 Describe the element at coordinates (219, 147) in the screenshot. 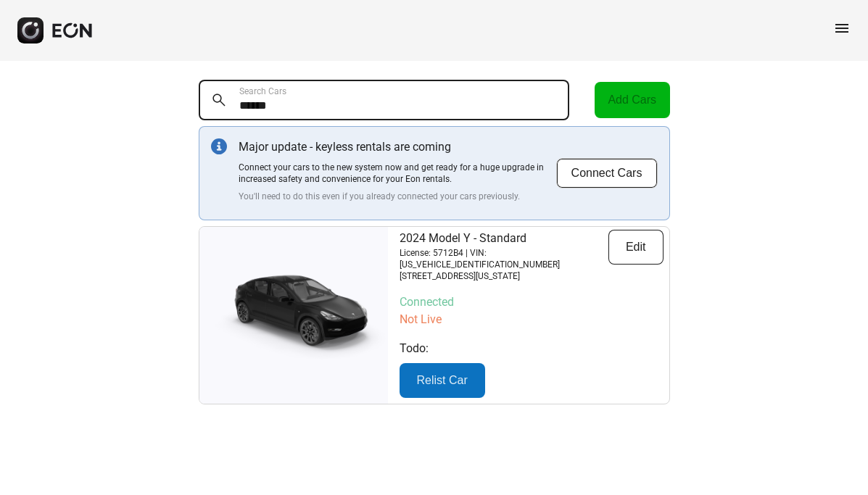

I see `img: info` at that location.